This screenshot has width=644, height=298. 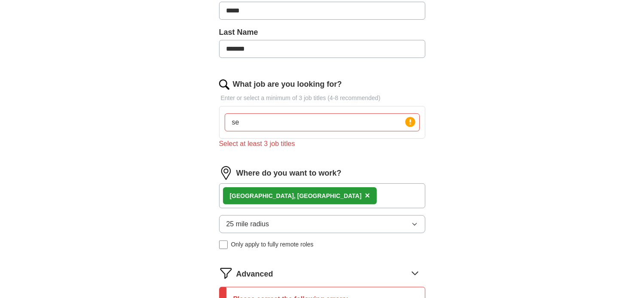 What do you see at coordinates (322, 224) in the screenshot?
I see `button: 25 mile radius` at bounding box center [322, 224].